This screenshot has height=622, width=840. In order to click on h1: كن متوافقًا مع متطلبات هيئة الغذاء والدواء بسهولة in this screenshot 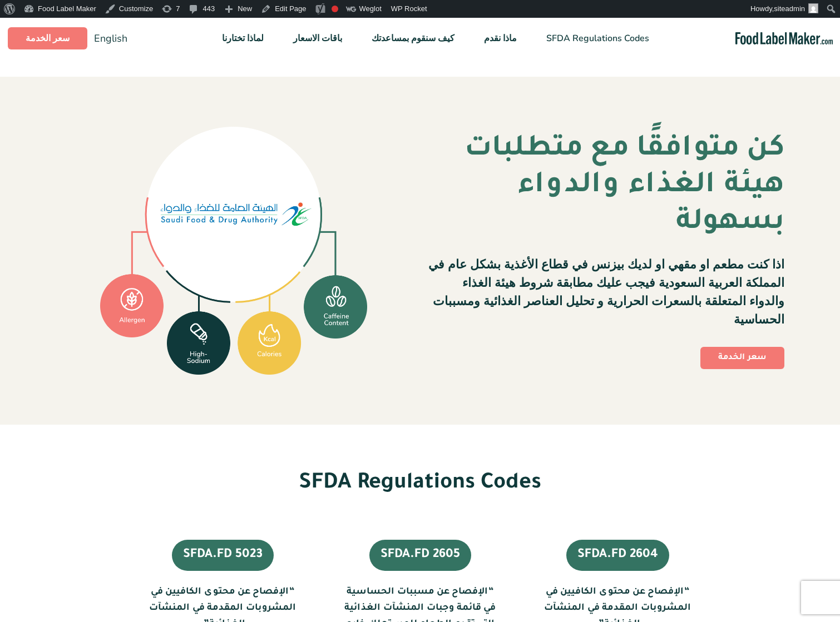, I will do `click(612, 187)`.